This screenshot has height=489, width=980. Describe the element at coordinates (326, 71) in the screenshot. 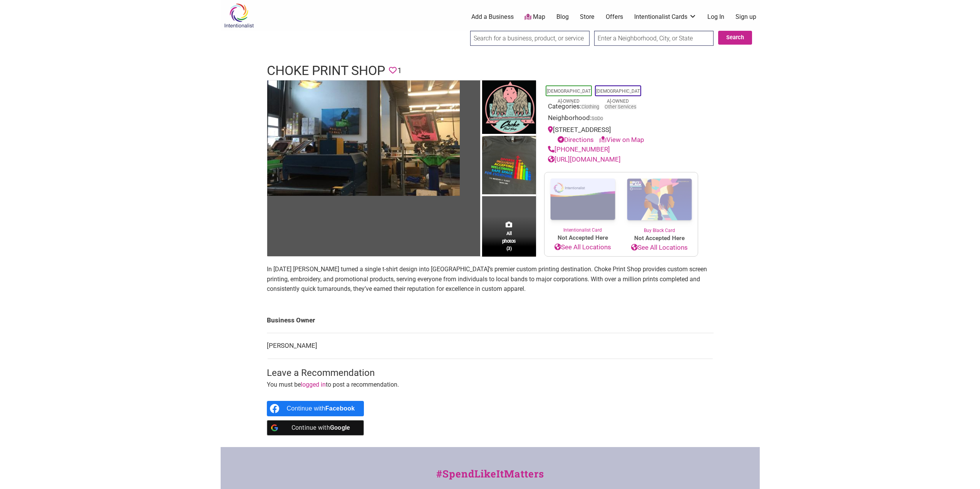

I see `h1: Choke Print Shop` at that location.